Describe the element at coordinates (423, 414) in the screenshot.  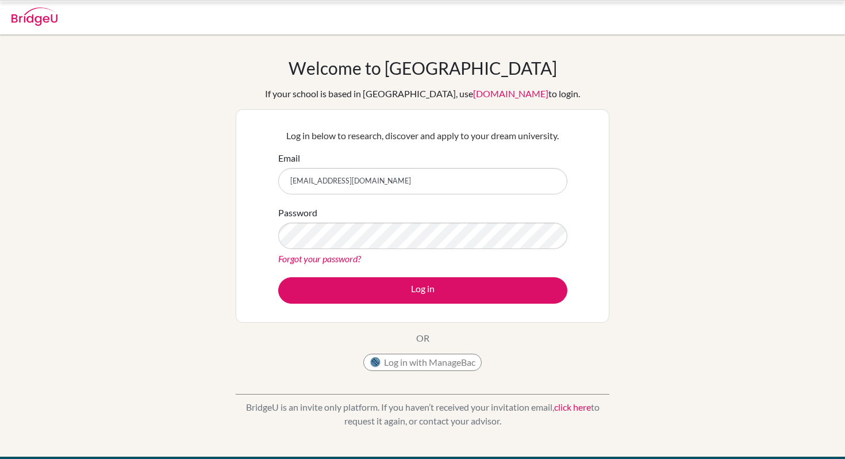
I see `p: BridgeU is an invite only platform. If you haven’t received your invitation email, to request it ...` at that location.